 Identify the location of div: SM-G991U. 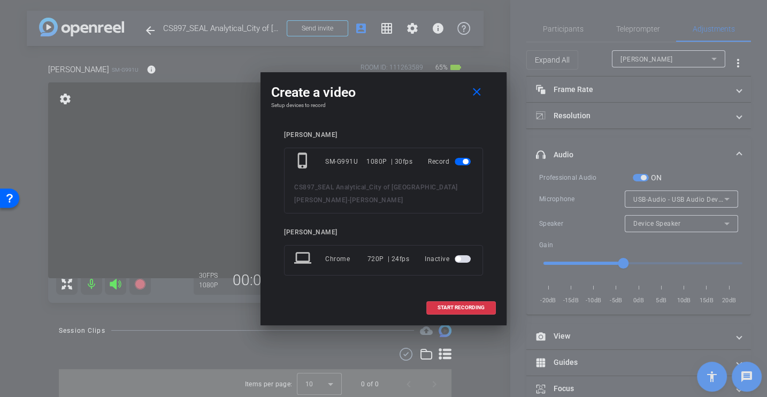
(346, 162).